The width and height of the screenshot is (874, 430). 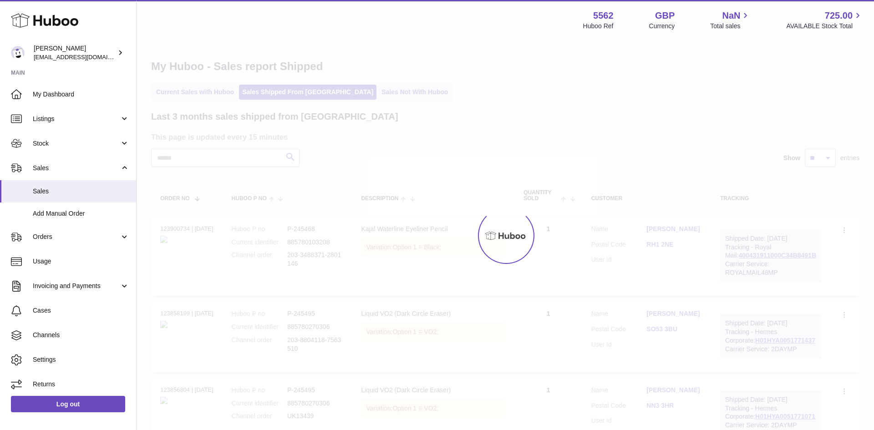 I want to click on span: Settings, so click(x=81, y=360).